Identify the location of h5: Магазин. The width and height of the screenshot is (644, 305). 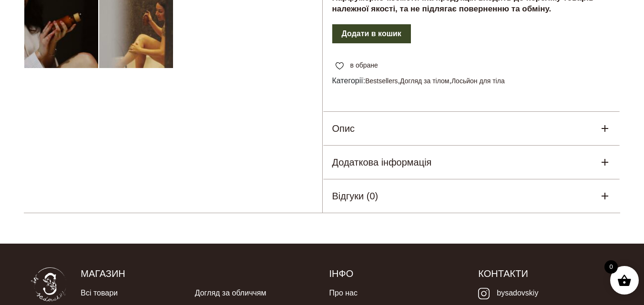
(198, 274).